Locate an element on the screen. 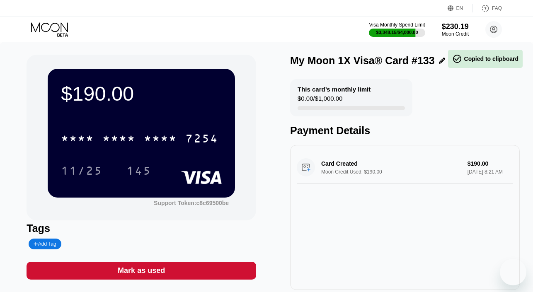 The image size is (533, 292). div: Support Token:c8c69500be is located at coordinates (191, 203).